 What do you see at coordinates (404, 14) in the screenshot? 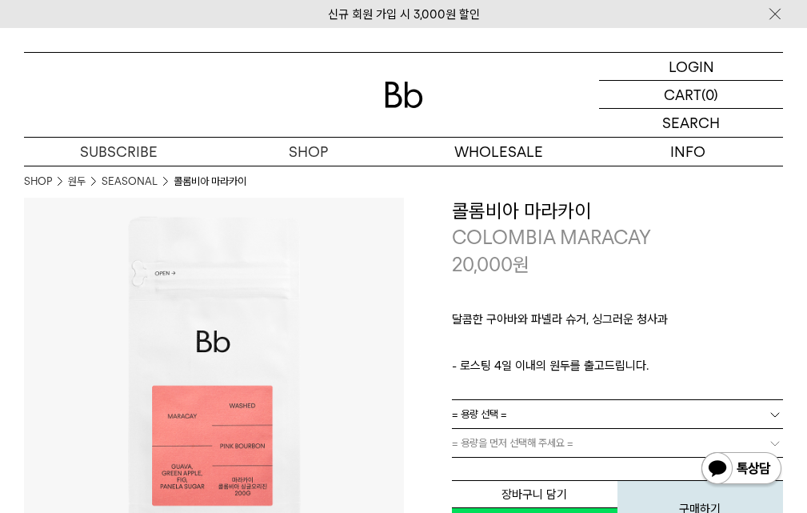
I see `a: 신규 회원 가입 시 3,000원 할인` at bounding box center [404, 14].